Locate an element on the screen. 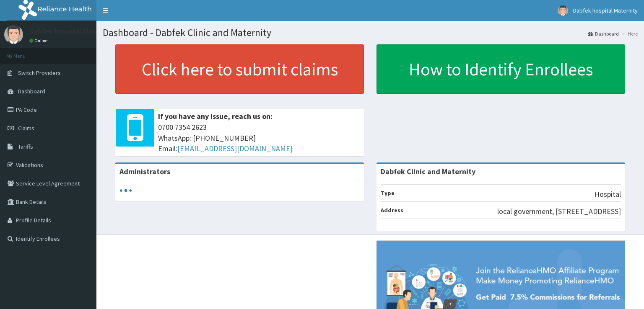 The height and width of the screenshot is (309, 644). p: Hospital is located at coordinates (607, 194).